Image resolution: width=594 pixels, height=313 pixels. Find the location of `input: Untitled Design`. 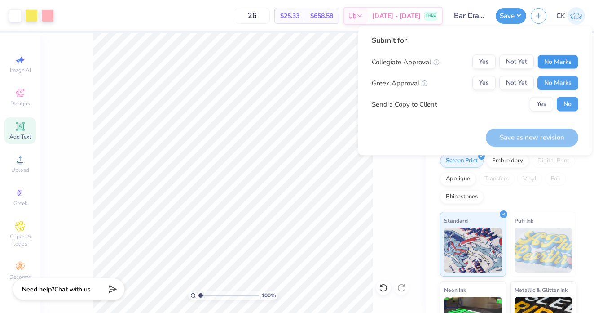

input: Untitled Design is located at coordinates (469, 16).